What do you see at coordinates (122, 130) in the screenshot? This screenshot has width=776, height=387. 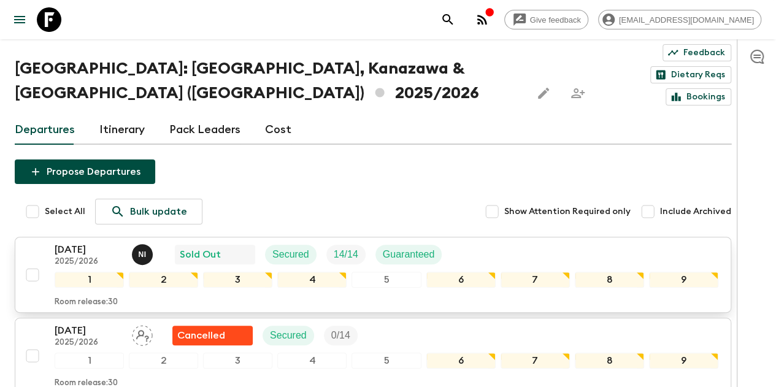 I see `a: Itinerary` at bounding box center [122, 130].